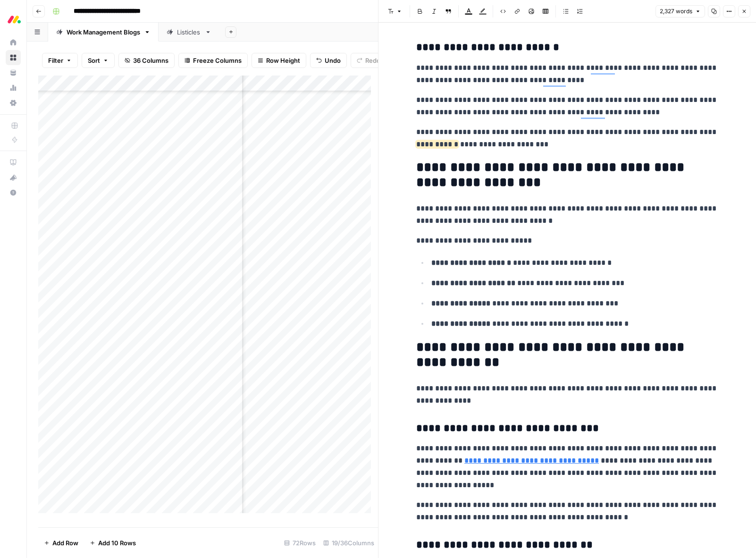  What do you see at coordinates (189, 32) in the screenshot?
I see `a: Listicles` at bounding box center [189, 32].